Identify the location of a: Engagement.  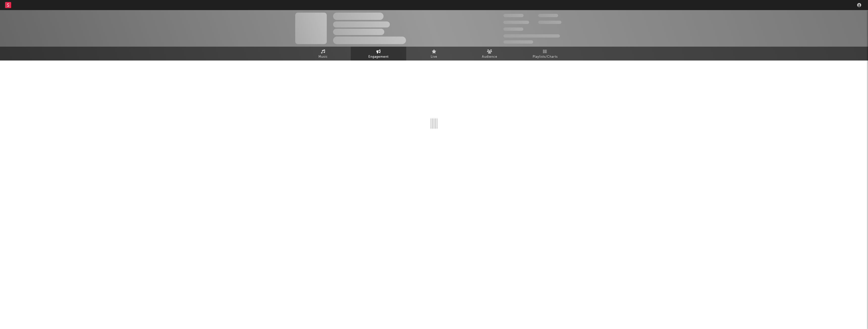
(379, 53).